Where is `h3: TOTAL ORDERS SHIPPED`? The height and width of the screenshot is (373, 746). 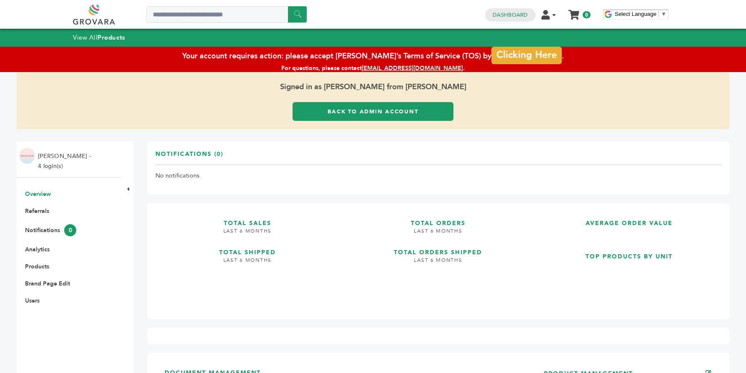 h3: TOTAL ORDERS SHIPPED is located at coordinates (439, 249).